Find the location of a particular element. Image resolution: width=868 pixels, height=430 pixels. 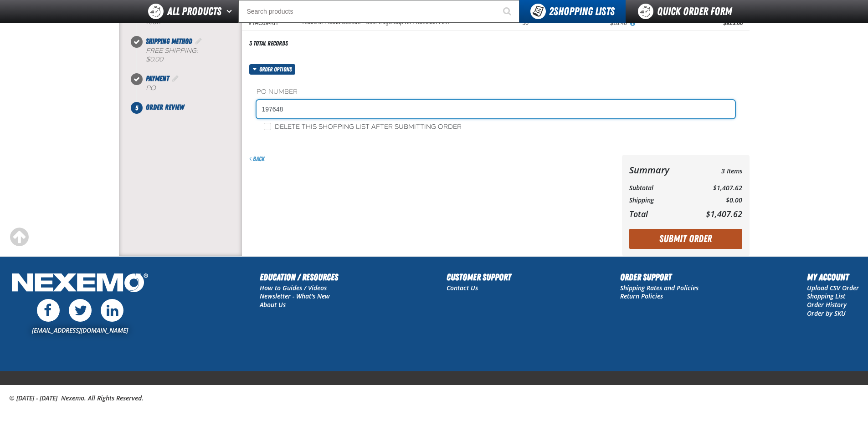

h2: Education / Resources is located at coordinates (299, 277).